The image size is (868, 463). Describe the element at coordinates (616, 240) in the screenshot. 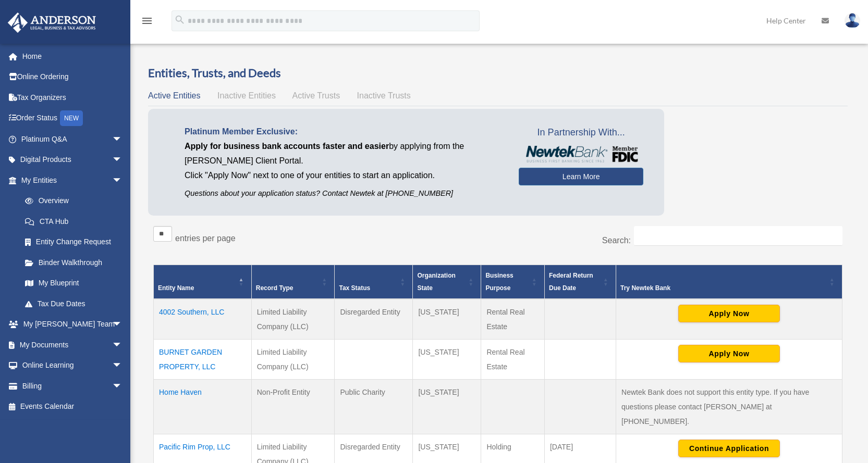

I see `label: Search:` at that location.